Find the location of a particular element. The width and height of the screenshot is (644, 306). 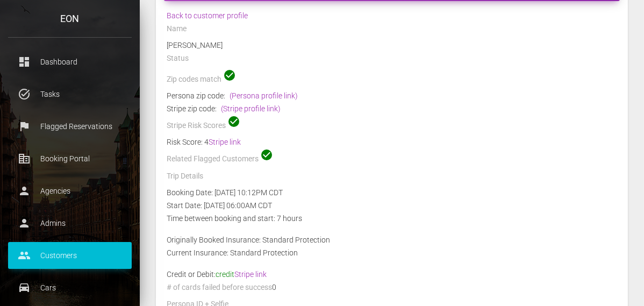

a: people Customers is located at coordinates (70, 255).